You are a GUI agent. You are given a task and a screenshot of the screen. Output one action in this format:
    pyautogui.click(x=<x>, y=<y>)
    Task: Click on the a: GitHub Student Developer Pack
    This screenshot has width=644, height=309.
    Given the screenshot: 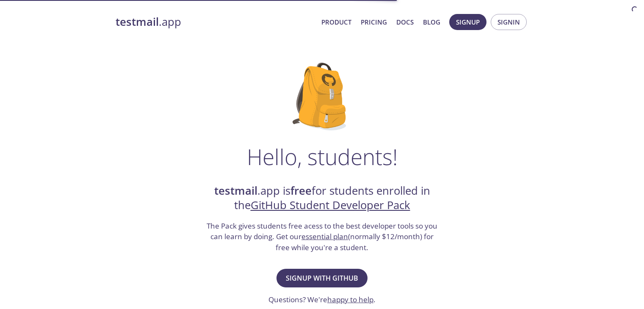 What is the action you would take?
    pyautogui.click(x=330, y=205)
    